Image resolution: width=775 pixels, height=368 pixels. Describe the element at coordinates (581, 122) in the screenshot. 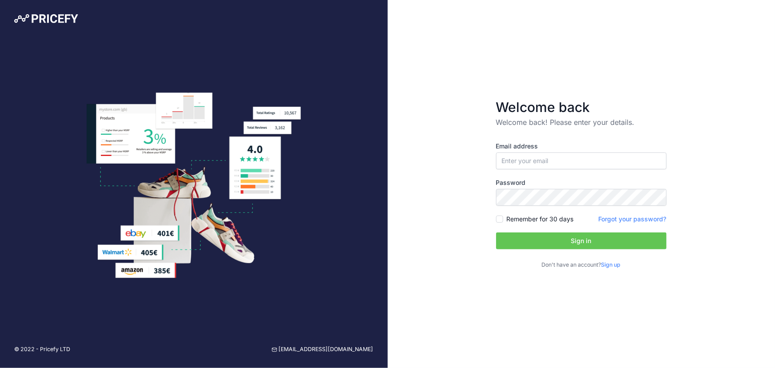

I see `p: Welcome back! Please enter your details.` at that location.